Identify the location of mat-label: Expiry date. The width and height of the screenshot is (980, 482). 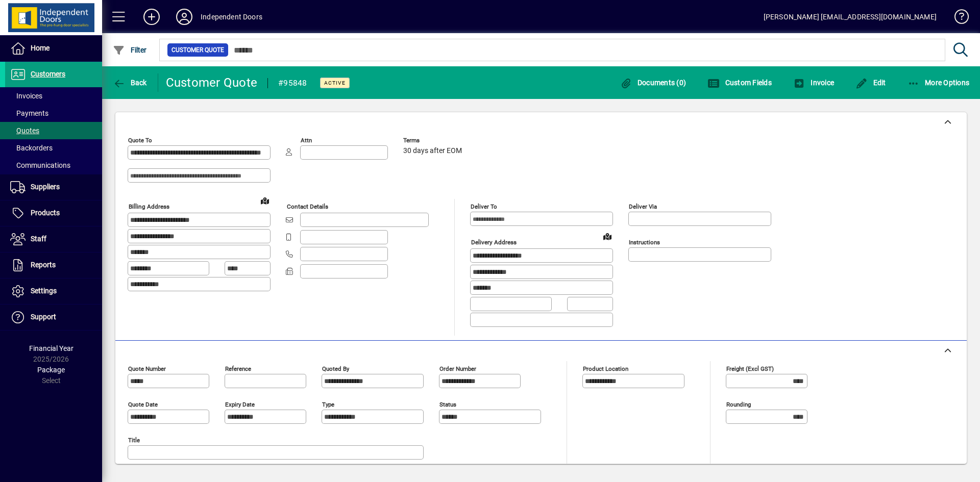
(240, 404).